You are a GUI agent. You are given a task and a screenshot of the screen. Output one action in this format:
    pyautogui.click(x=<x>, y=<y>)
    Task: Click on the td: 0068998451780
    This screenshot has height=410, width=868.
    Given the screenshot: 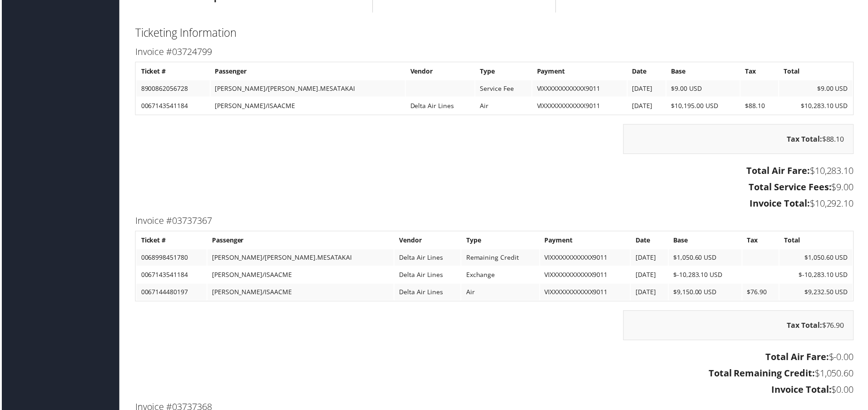 What is the action you would take?
    pyautogui.click(x=170, y=259)
    